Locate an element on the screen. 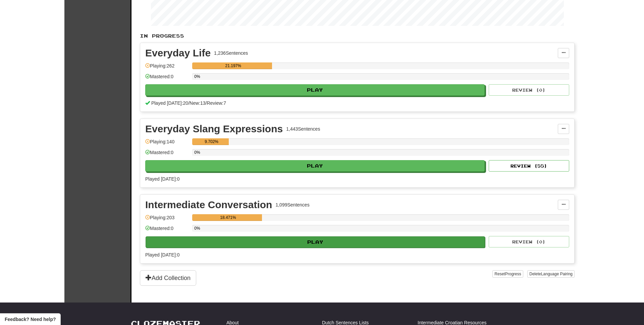 This screenshot has height=325, width=644. span: New: 13 is located at coordinates (197, 103).